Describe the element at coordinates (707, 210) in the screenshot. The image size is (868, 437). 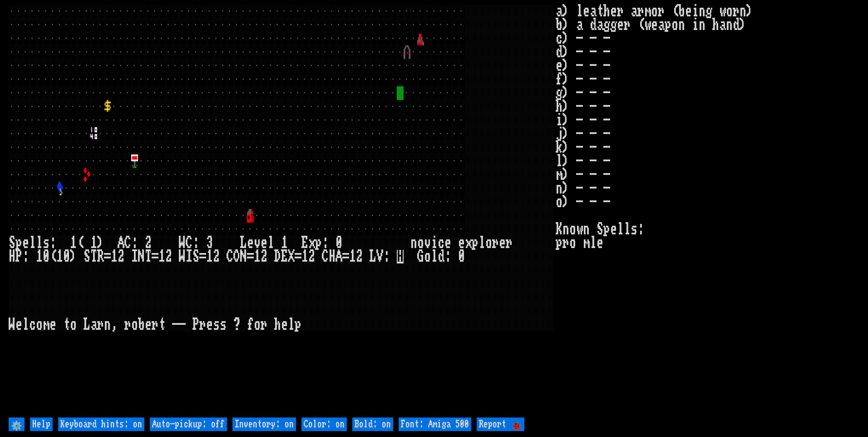
I see `stats: a) leather armor (being worn) b) a dagger (weapon in hand) c) - - - d) - - - e) - - - f) - - - g)...` at that location.